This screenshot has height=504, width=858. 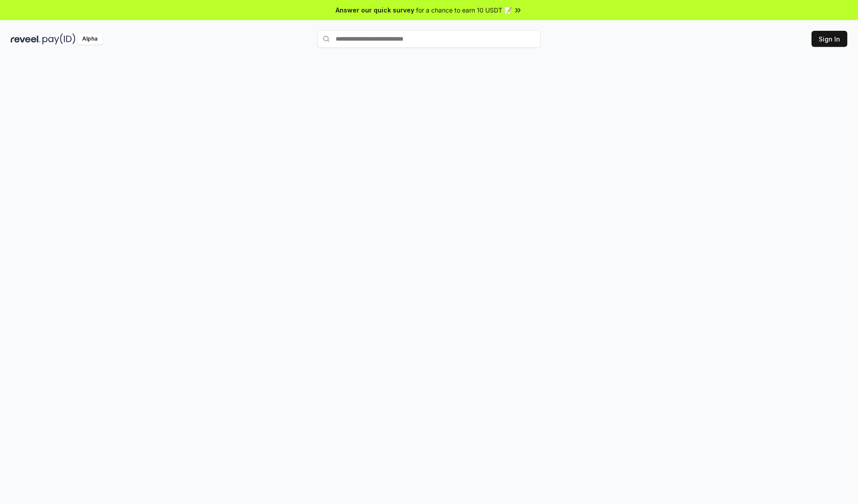 What do you see at coordinates (375, 10) in the screenshot?
I see `span: Answer our quick survey` at bounding box center [375, 10].